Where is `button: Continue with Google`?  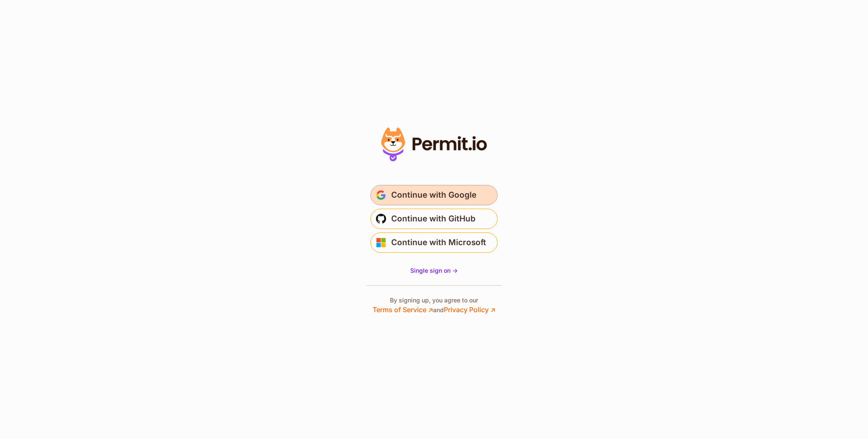 button: Continue with Google is located at coordinates (434, 195).